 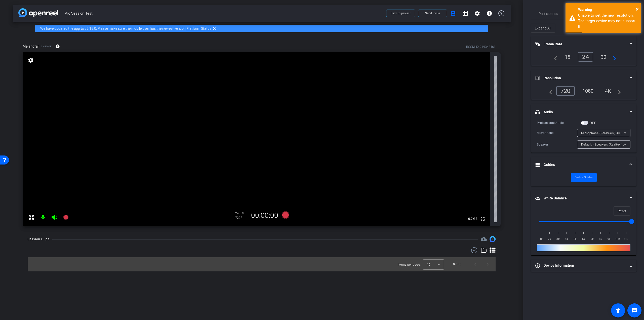 I want to click on span: Participants, so click(x=548, y=14).